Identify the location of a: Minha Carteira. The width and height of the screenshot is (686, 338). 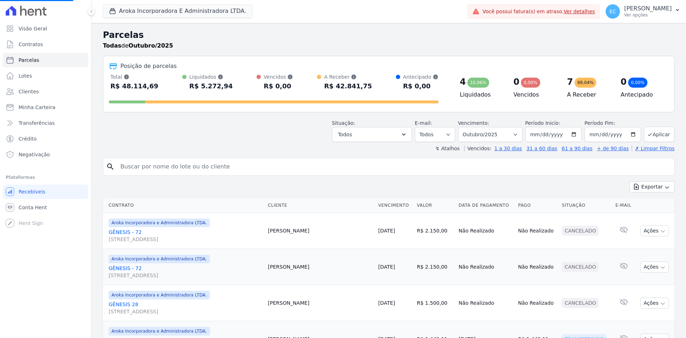
(45, 107).